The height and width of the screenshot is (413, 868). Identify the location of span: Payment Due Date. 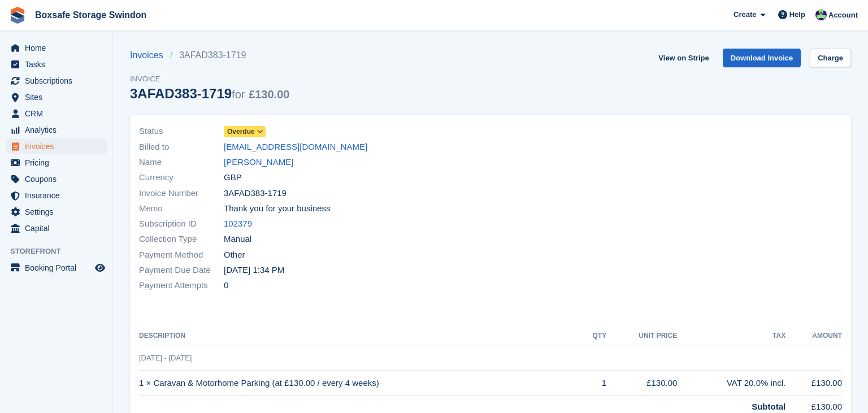
(182, 270).